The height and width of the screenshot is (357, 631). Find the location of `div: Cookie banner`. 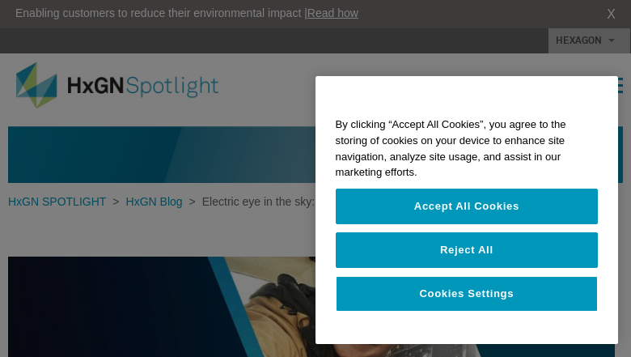

div: Cookie banner is located at coordinates (467, 209).